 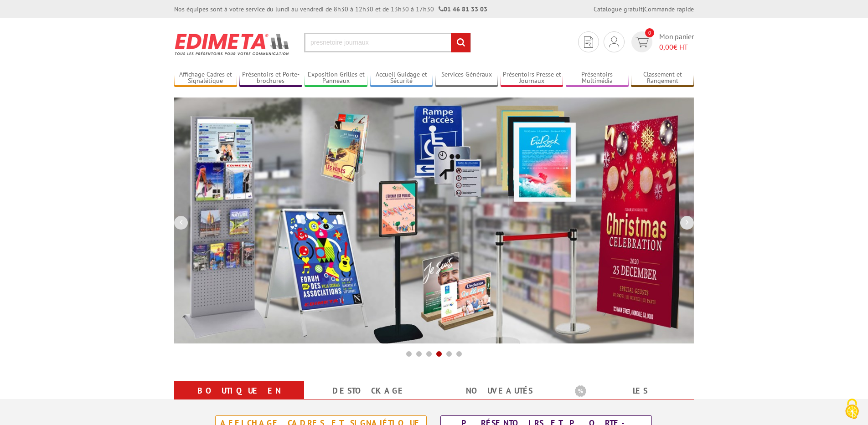 What do you see at coordinates (460, 42) in the screenshot?
I see `input: rechercher` at bounding box center [460, 42].